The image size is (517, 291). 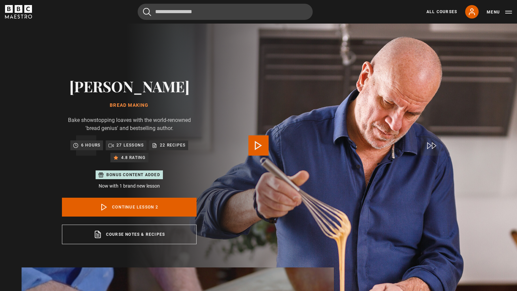 What do you see at coordinates (129, 234) in the screenshot?
I see `a: Course notes & recipes` at bounding box center [129, 234].